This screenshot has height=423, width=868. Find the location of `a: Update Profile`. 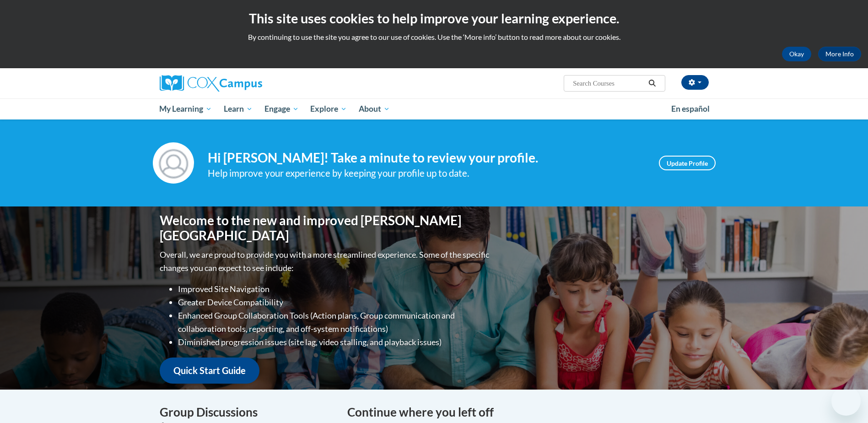

a: Update Profile is located at coordinates (687, 163).